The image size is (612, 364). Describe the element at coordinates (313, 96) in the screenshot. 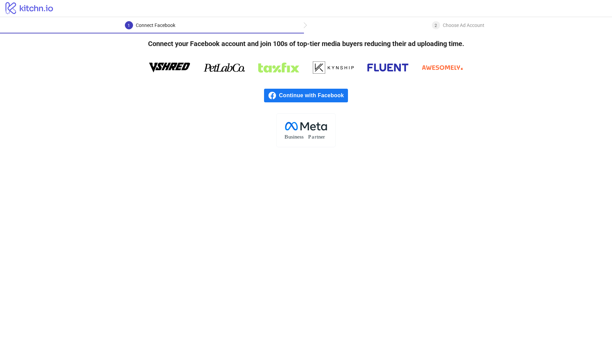

I see `span: Continue with Facebook` at that location.